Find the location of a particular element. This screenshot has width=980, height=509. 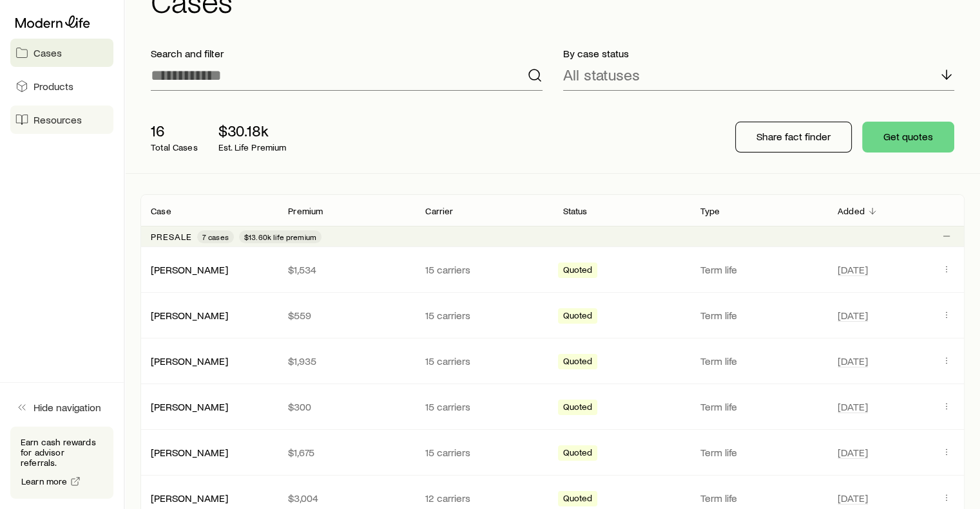

p: Case is located at coordinates (161, 211).